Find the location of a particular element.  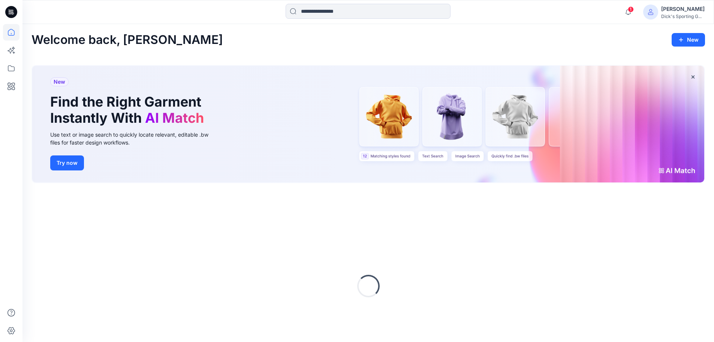

a: Try now is located at coordinates (67, 163).